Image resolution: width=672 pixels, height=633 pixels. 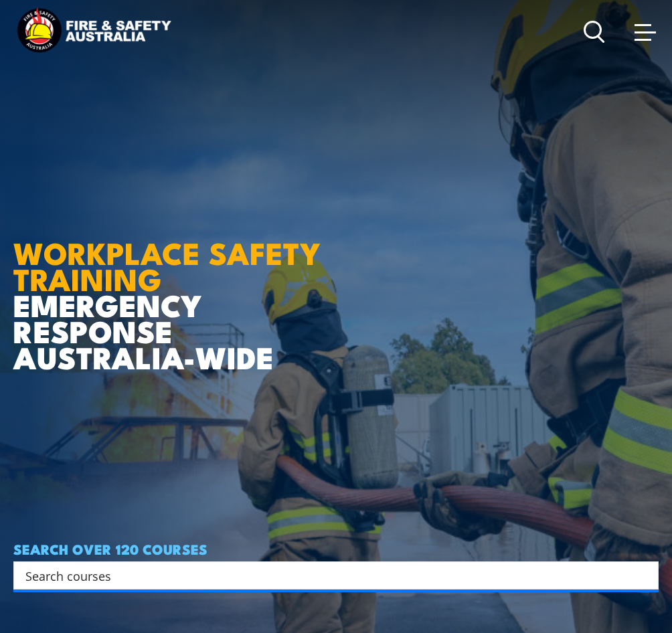 What do you see at coordinates (336, 549) in the screenshot?
I see `h4: SEARCH OVER 120 COURSES` at bounding box center [336, 549].